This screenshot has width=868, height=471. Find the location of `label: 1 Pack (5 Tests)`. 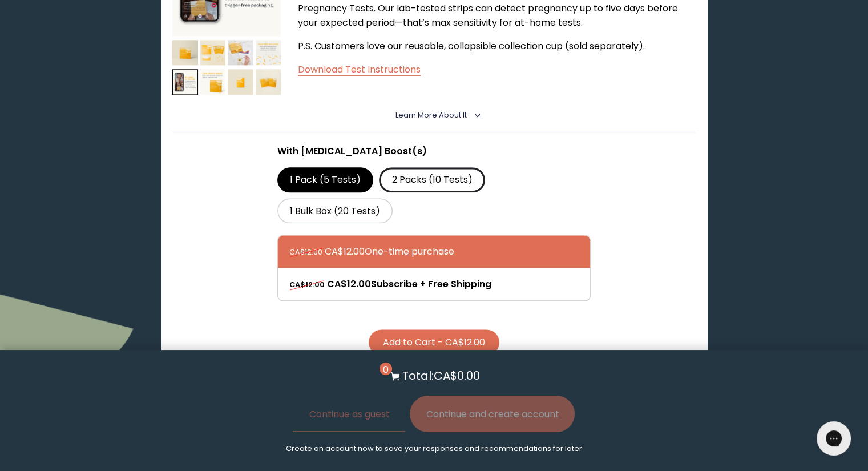

label: 1 Pack (5 Tests) is located at coordinates (325, 180).